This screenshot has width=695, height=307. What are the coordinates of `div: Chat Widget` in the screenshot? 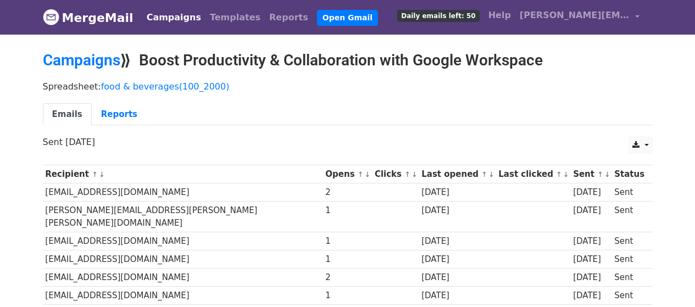 It's located at (667, 281).